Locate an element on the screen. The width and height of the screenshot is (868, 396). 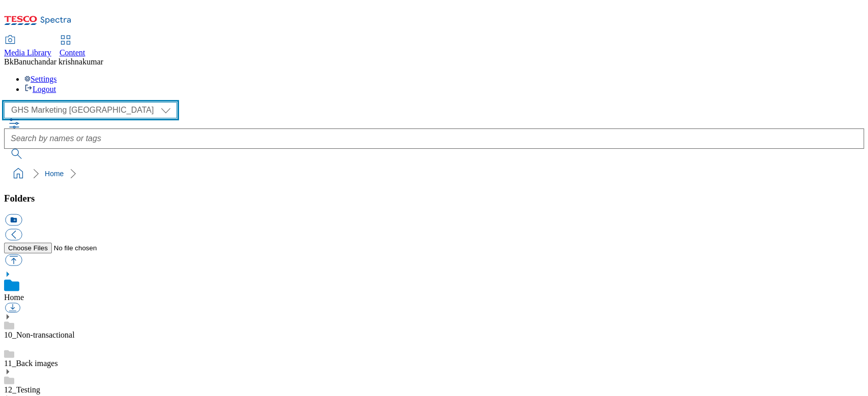
a: 10_Non-transactional is located at coordinates (40, 334).